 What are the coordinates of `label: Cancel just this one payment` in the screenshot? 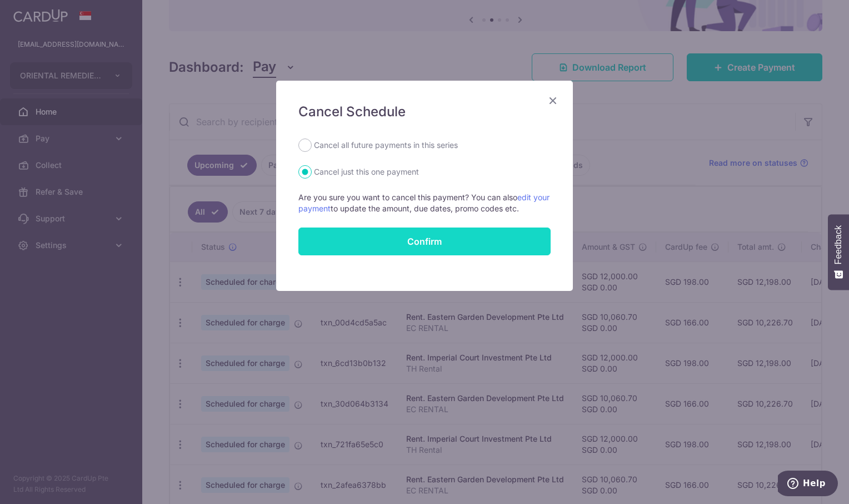 It's located at (366, 172).